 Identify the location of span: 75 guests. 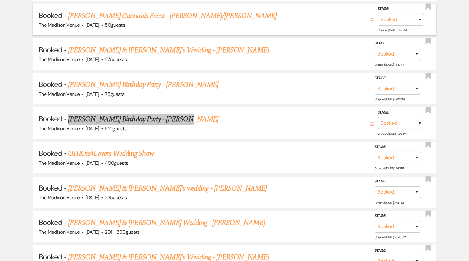
(114, 94).